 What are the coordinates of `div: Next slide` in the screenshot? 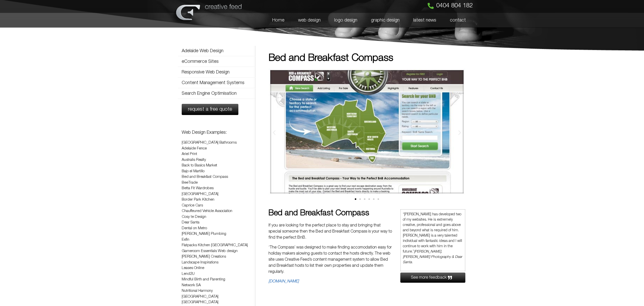 It's located at (460, 132).